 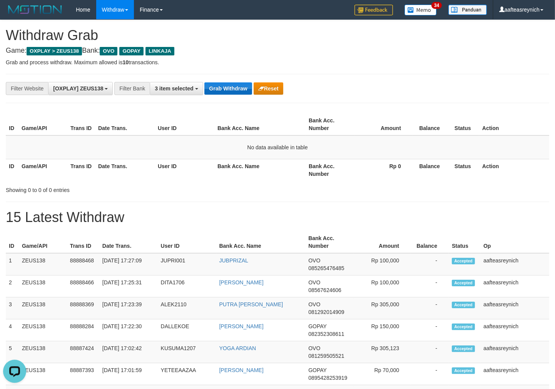 I want to click on button: 3 item selected, so click(x=176, y=89).